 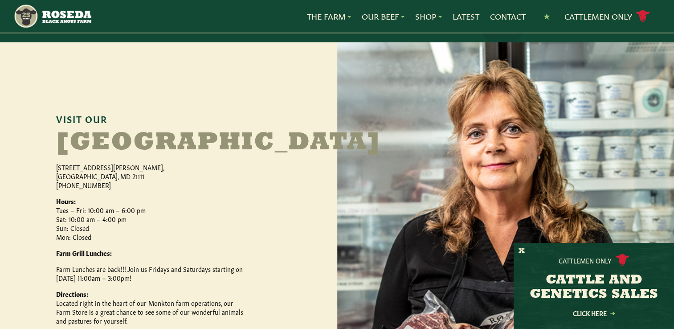 What do you see at coordinates (594, 287) in the screenshot?
I see `h3: CATTLE AND GENETICS SALES` at bounding box center [594, 287].